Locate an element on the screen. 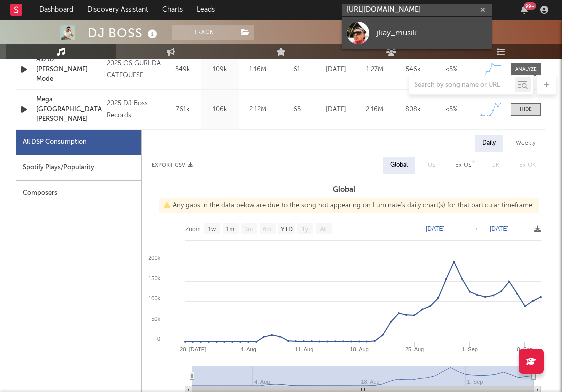  div: Any gaps in the data below are due to the song not appearing on Luminate's daily chart(s) for tha... is located at coordinates (348, 206).